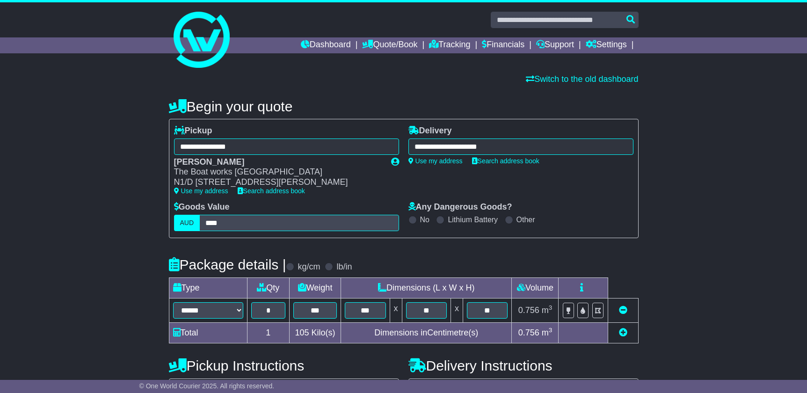 This screenshot has width=807, height=393. What do you see at coordinates (535, 288) in the screenshot?
I see `td: Volume` at bounding box center [535, 288].